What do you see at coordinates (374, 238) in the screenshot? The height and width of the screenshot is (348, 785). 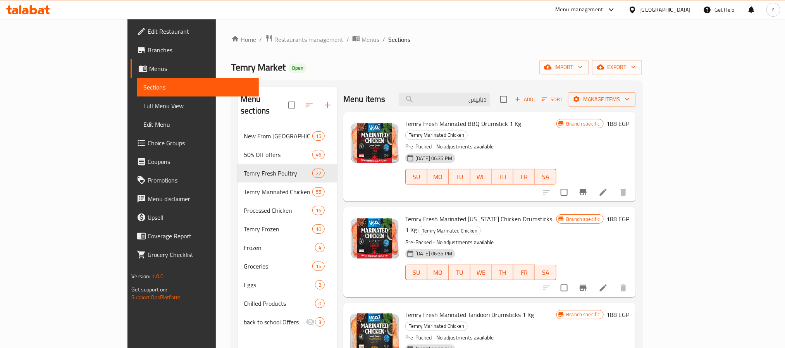 I see `img: Temry Fresh Marinated Arizona Chicken Drumsticks 1 Kg` at bounding box center [374, 238].